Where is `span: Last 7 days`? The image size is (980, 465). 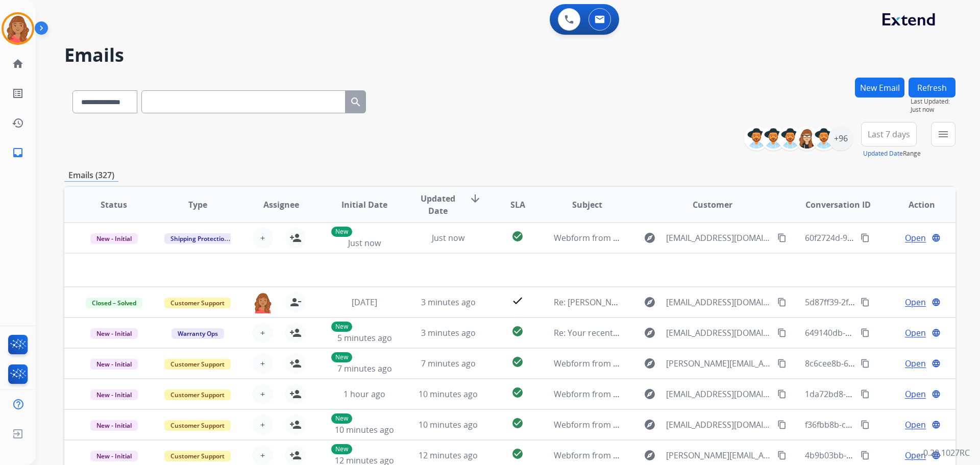 span: Last 7 days is located at coordinates (889, 135).